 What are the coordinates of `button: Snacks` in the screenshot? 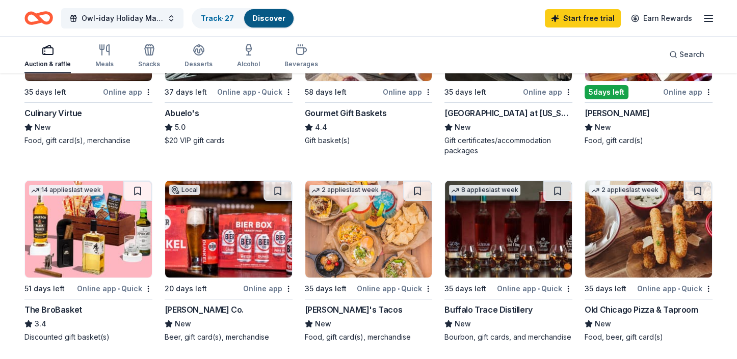 It's located at (149, 57).